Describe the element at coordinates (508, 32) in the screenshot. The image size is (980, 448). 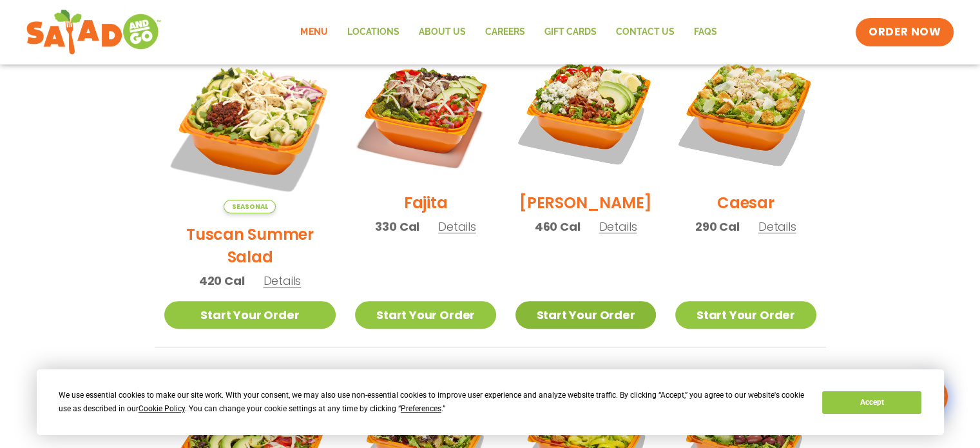
I see `nav: Menu` at that location.